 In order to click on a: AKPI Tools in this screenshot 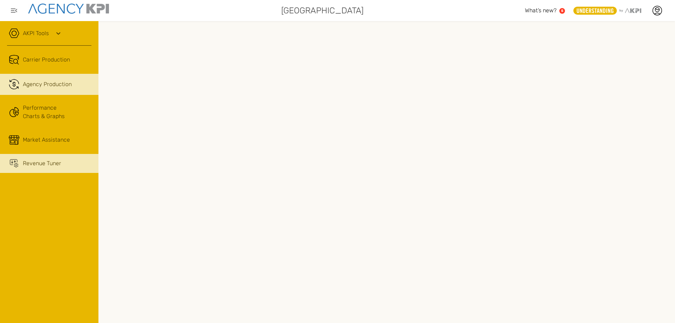, I will do `click(36, 33)`.